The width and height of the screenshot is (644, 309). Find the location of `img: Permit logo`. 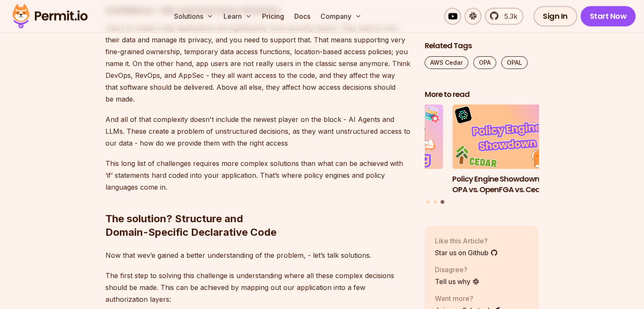

img: Permit logo is located at coordinates (50, 16).